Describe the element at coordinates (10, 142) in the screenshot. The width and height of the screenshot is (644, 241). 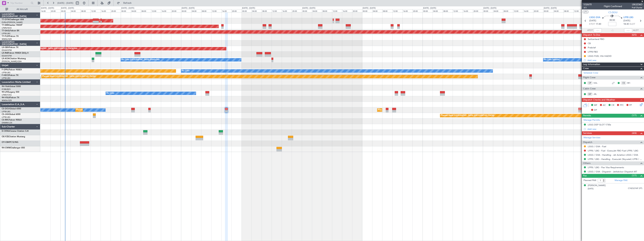
I see `a: OY-CBKPC12/NG` at that location.